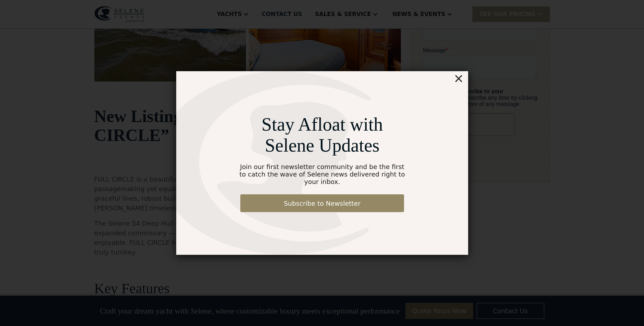  Describe the element at coordinates (4, 161) in the screenshot. I see `input: I want to subscribe to your Newsletter.Unsubscribe any time by clicking the link at the bottom of...` at that location.